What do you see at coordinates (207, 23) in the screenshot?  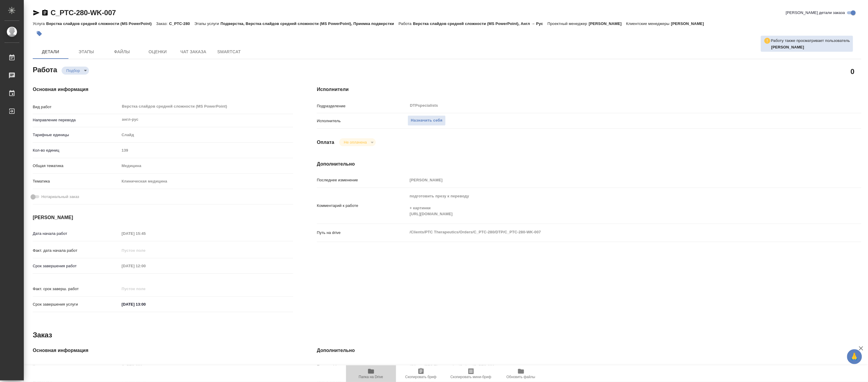 I see `p: Этапы услуги` at bounding box center [207, 23].